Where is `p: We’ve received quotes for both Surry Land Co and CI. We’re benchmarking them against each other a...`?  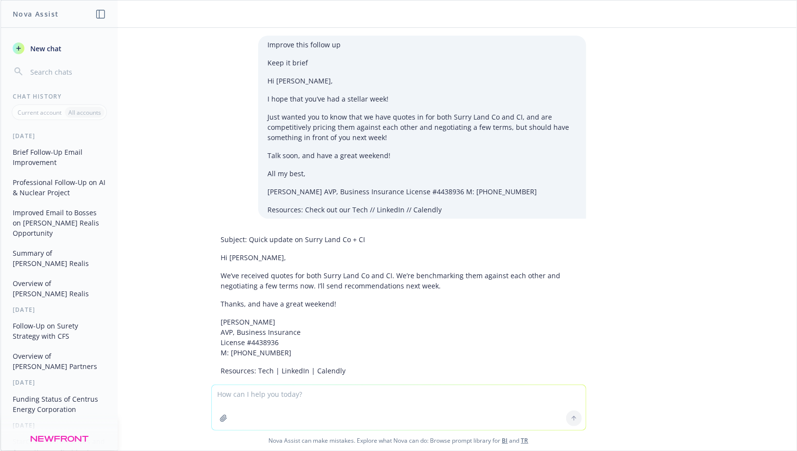
p: We’ve received quotes for both Surry Land Co and CI. We’re benchmarking them against each other a... is located at coordinates (399, 281).